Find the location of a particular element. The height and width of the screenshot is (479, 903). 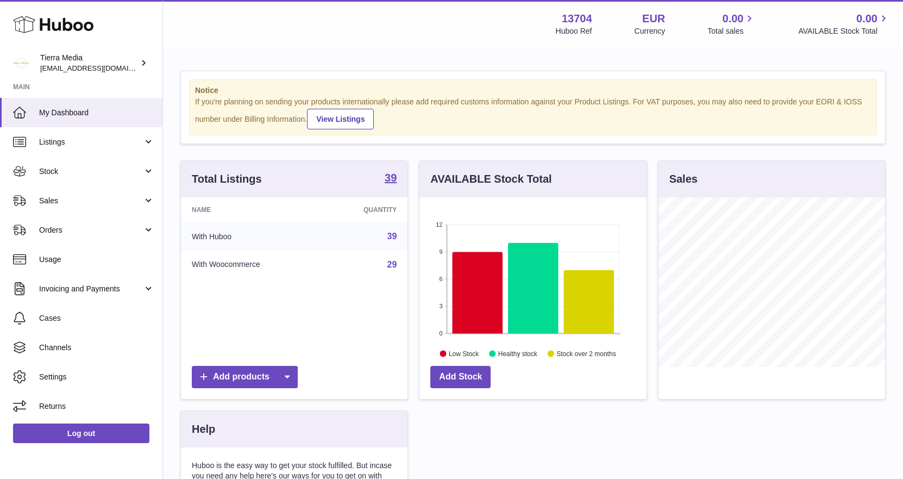

text: 6 is located at coordinates (441, 279).